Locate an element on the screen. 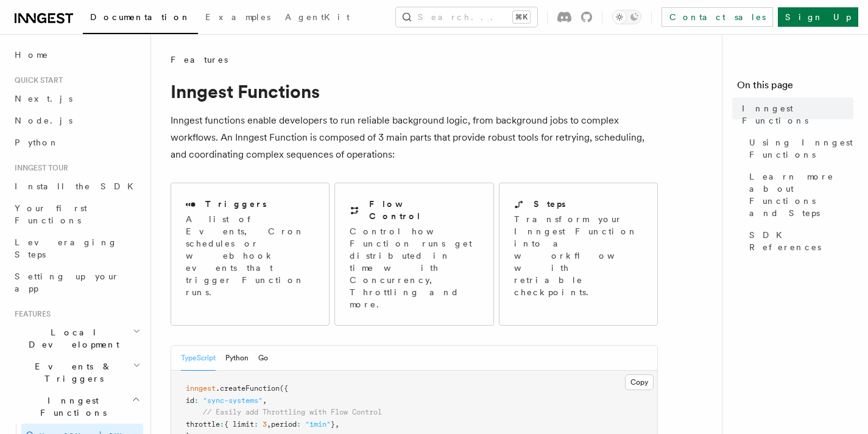  button: Events & Triggers is located at coordinates (76, 373).